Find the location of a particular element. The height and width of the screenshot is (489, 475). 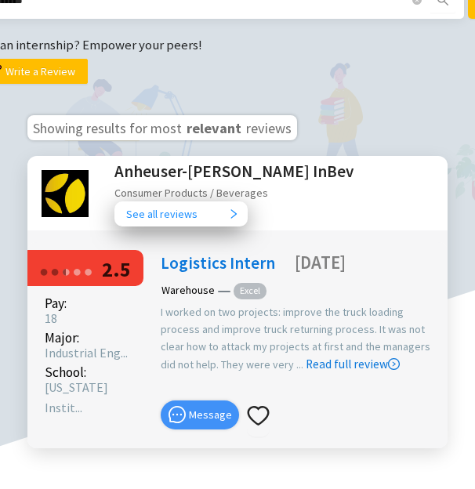

div: Consumer Products / Beverages is located at coordinates (234, 193).